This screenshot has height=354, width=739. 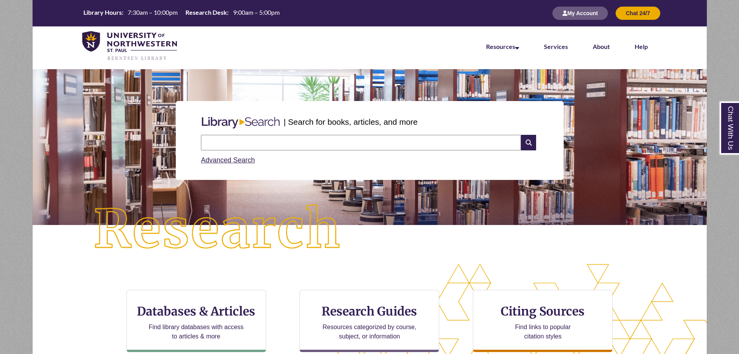 I want to click on span: 9:00am – 5:00pm, so click(x=257, y=12).